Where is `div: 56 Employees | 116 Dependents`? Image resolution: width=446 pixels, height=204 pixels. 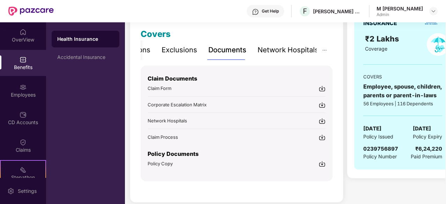 div: 56 Employees | 116 Dependents is located at coordinates (402, 104).